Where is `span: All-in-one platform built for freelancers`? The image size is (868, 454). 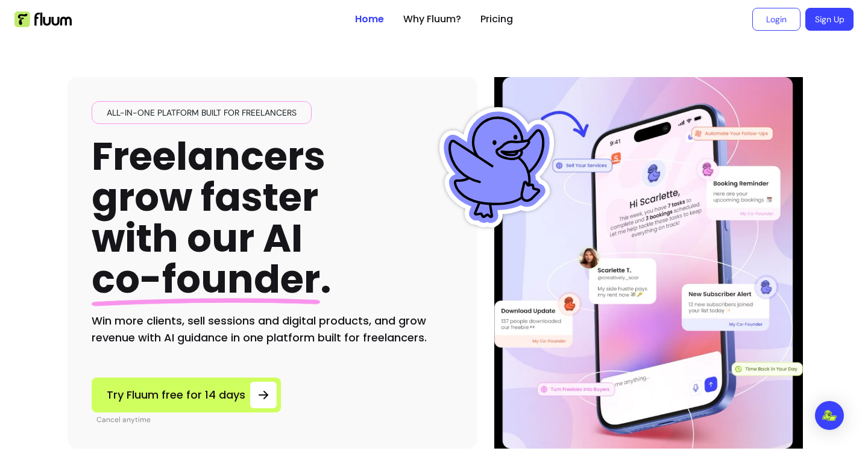 span: All-in-one platform built for freelancers is located at coordinates (201, 113).